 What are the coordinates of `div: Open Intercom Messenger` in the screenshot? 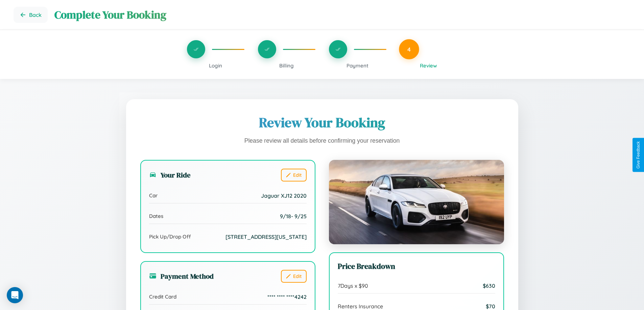 It's located at (15, 295).